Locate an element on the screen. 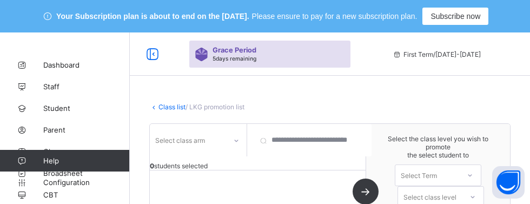 The image size is (530, 204). button: Open asap is located at coordinates (508, 182).